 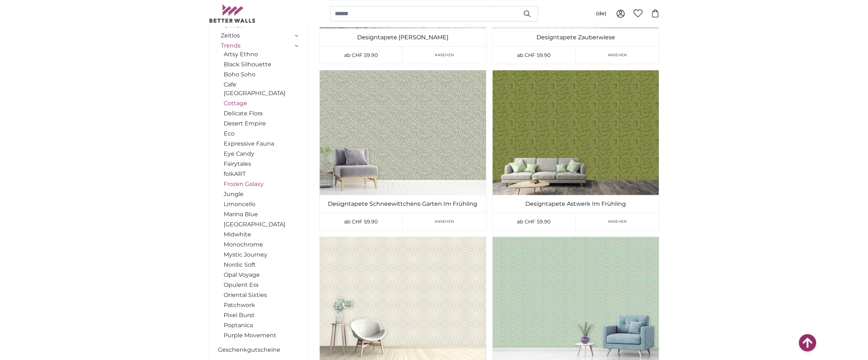 What do you see at coordinates (601, 14) in the screenshot?
I see `button: (de)` at bounding box center [601, 14].